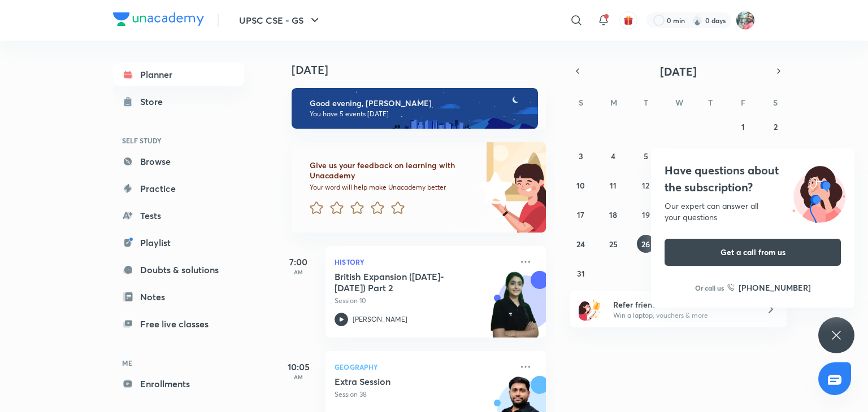  What do you see at coordinates (178, 384) in the screenshot?
I see `a: Enrollments` at bounding box center [178, 384].